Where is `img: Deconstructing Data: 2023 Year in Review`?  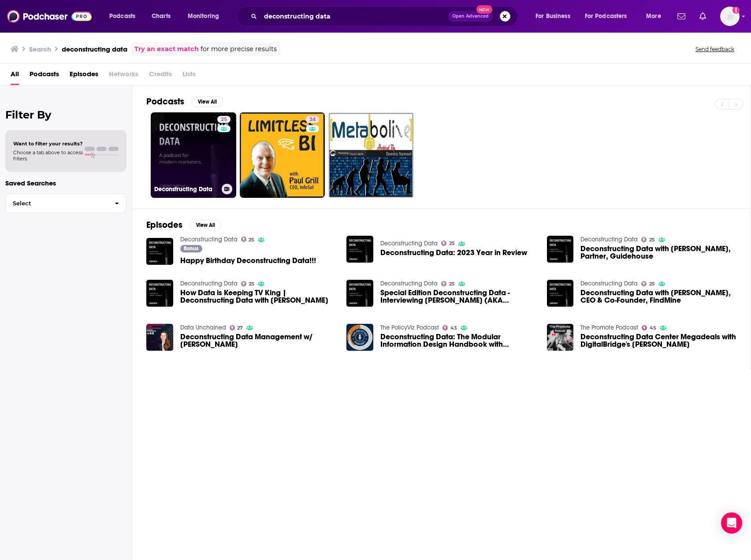
img: Deconstructing Data: 2023 Year in Review is located at coordinates (360, 249).